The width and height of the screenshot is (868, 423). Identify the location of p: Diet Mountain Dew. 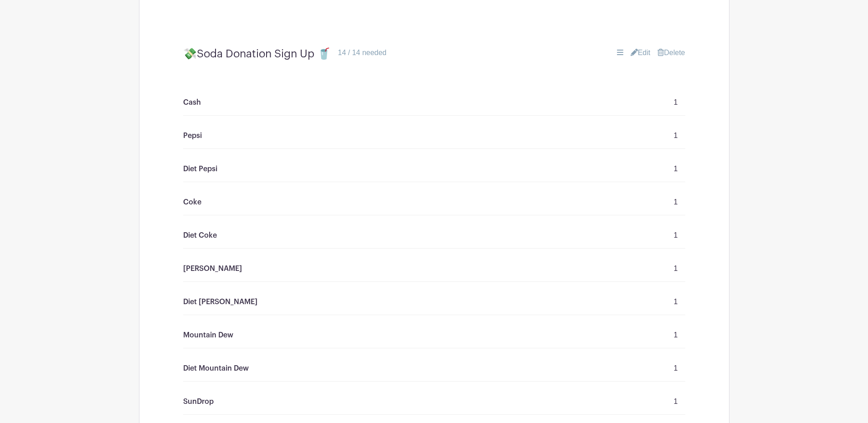
(216, 368).